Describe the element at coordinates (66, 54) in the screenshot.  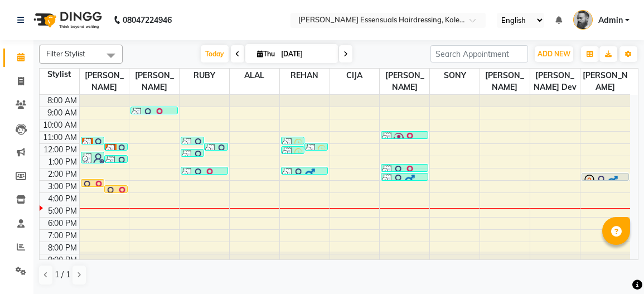
I see `span: Filter Stylist` at that location.